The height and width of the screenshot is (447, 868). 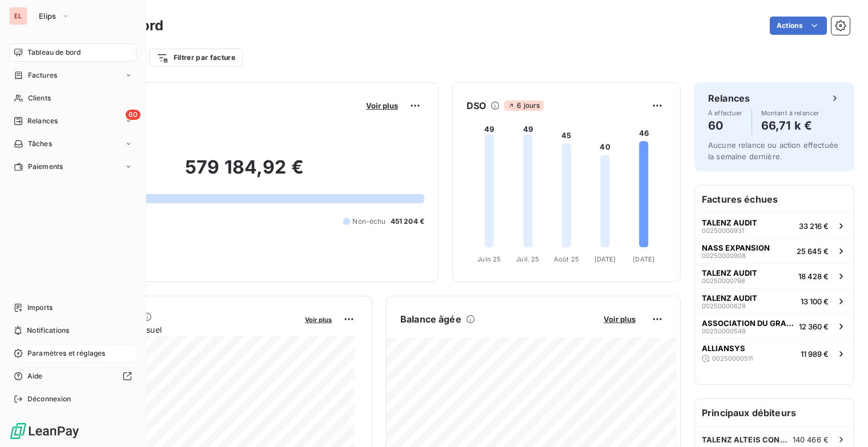 I want to click on tspan: Juin 25, so click(x=489, y=259).